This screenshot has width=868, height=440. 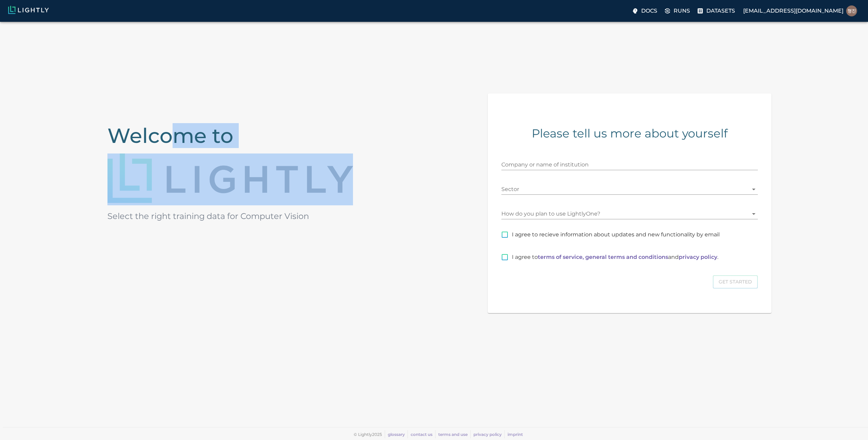 I want to click on h2: Welcome to, so click(x=244, y=136).